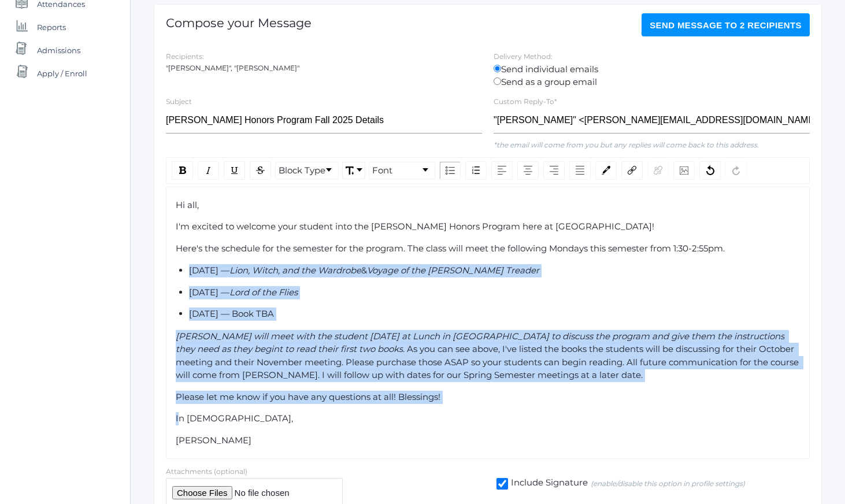 The width and height of the screenshot is (845, 504). Describe the element at coordinates (402, 171) in the screenshot. I see `div: rdw-font-family-control` at that location.